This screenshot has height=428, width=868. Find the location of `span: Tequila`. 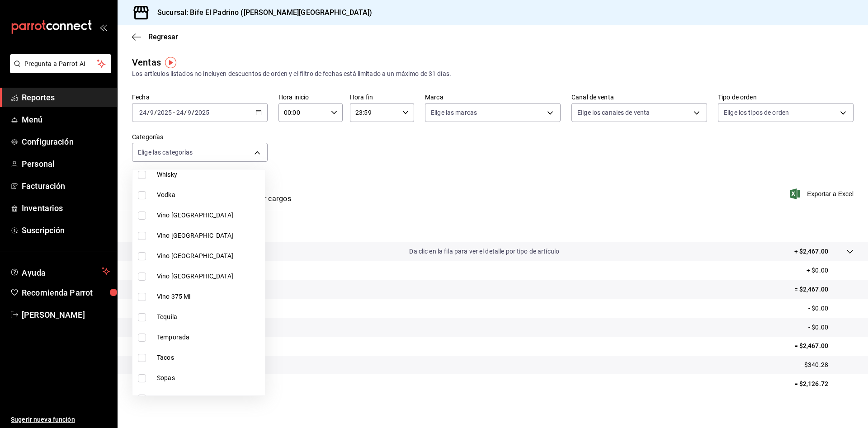

span: Tequila is located at coordinates (209, 317).